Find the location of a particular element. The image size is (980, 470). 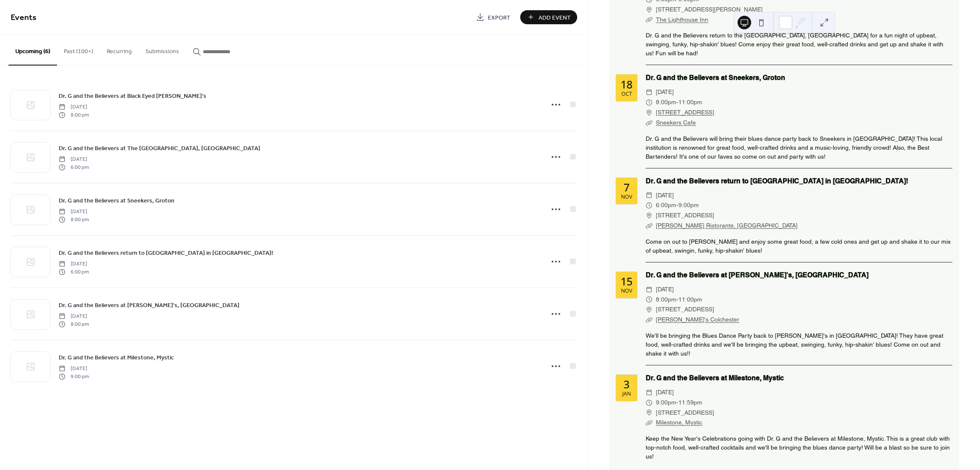

button: Recurring is located at coordinates (119, 49).